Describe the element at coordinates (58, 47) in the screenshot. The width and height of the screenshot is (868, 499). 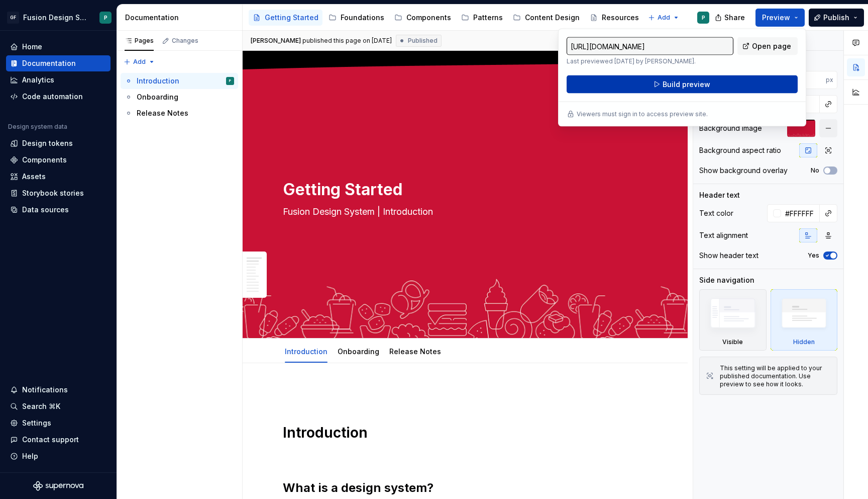
I see `a: Home` at that location.